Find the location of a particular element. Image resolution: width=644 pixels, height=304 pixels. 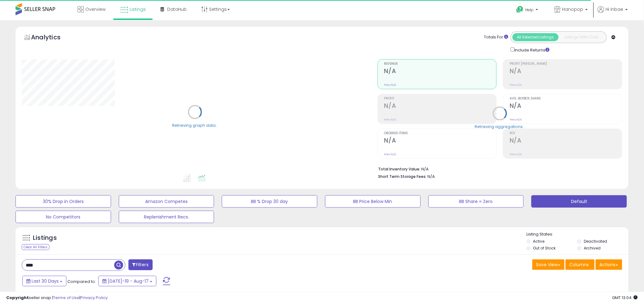

div: Retrieving graph data.. is located at coordinates (195, 126).